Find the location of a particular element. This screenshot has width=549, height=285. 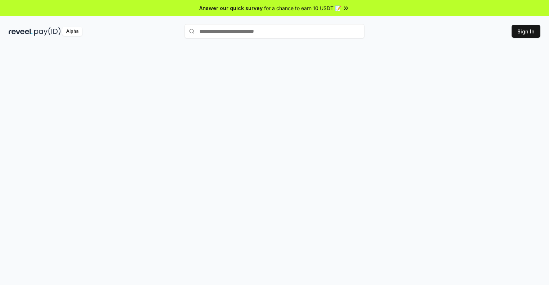

button: Sign In is located at coordinates (526, 31).